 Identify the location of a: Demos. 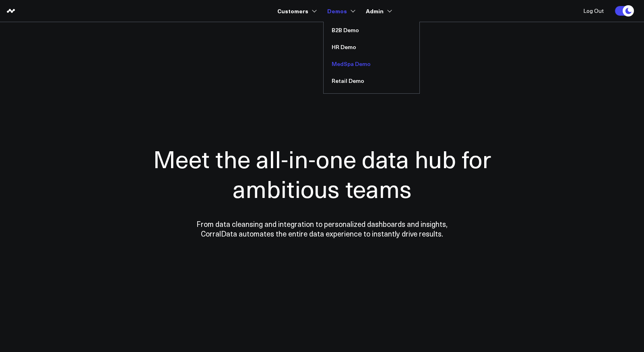
(340, 11).